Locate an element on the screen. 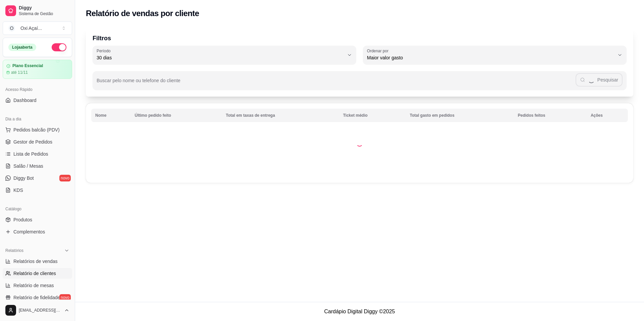 Image resolution: width=644 pixels, height=321 pixels. a: Produtos is located at coordinates (37, 220).